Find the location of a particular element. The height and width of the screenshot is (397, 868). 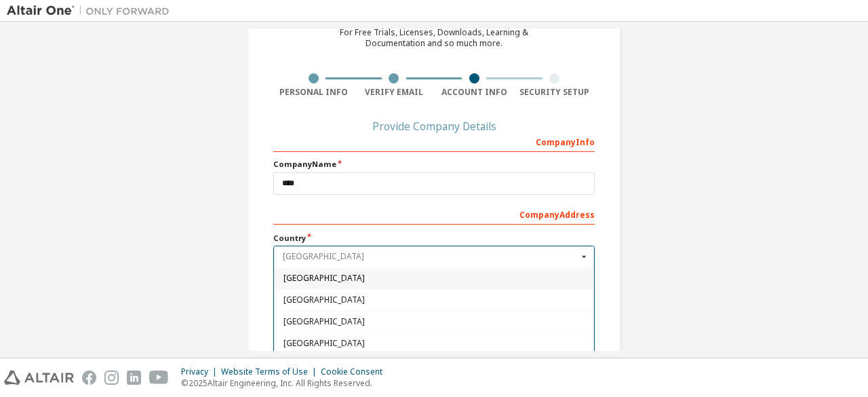

label: Company Name is located at coordinates (434, 164).